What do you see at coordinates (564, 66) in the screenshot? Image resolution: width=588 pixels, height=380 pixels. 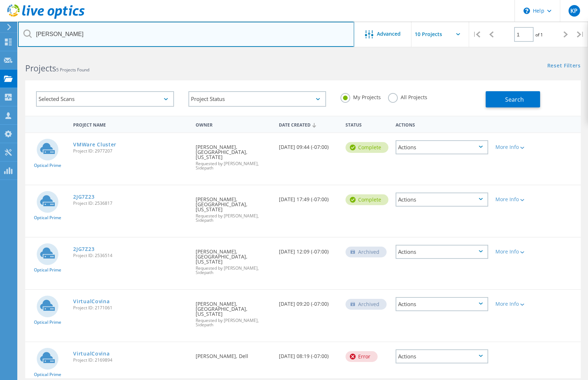 I see `a: Reset Filters` at bounding box center [564, 66].